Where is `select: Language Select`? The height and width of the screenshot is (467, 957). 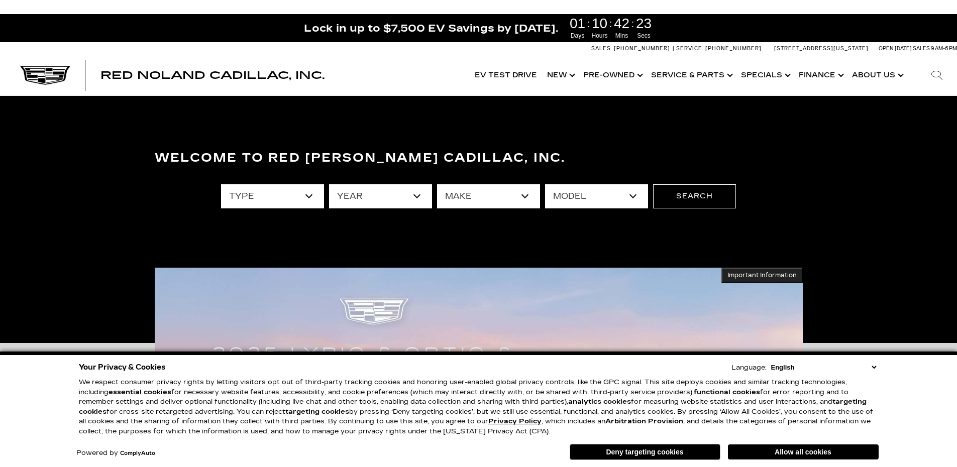
select: Language Select is located at coordinates (823, 367).